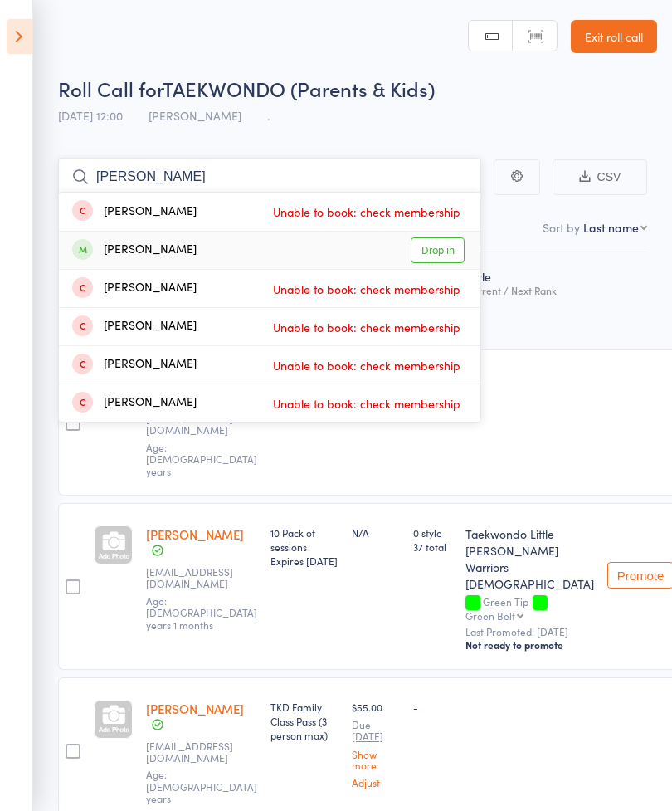 The width and height of the screenshot is (672, 811). What do you see at coordinates (561, 227) in the screenshot?
I see `label: Sort by` at bounding box center [561, 227].